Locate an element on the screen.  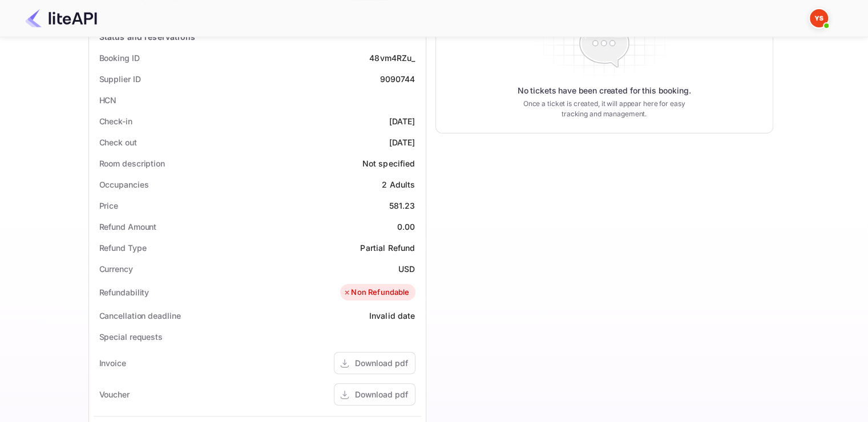
div: Room description is located at coordinates (132, 163).